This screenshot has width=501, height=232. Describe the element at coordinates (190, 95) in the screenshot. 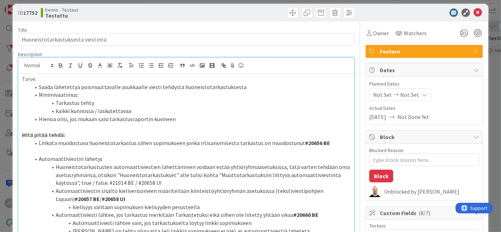

I see `li: Minimivaatimus:` at that location.